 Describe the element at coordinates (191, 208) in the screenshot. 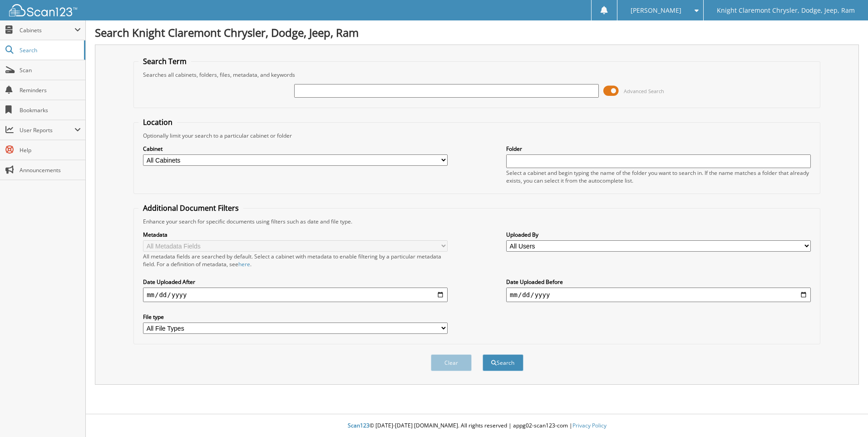

I see `legend: Additional Document Filters` at that location.